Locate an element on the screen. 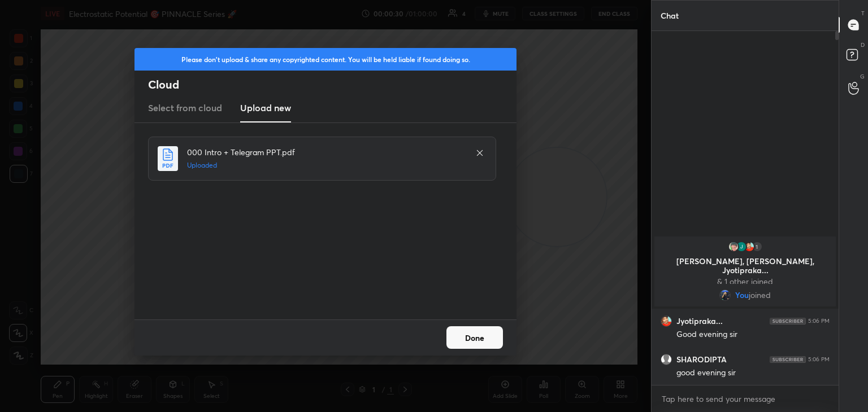 This screenshot has height=412, width=868. span: joined is located at coordinates (759, 295).